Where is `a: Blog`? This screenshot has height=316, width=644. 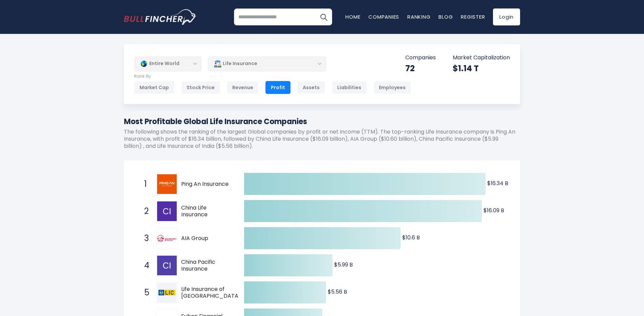 a: Blog is located at coordinates (445, 17).